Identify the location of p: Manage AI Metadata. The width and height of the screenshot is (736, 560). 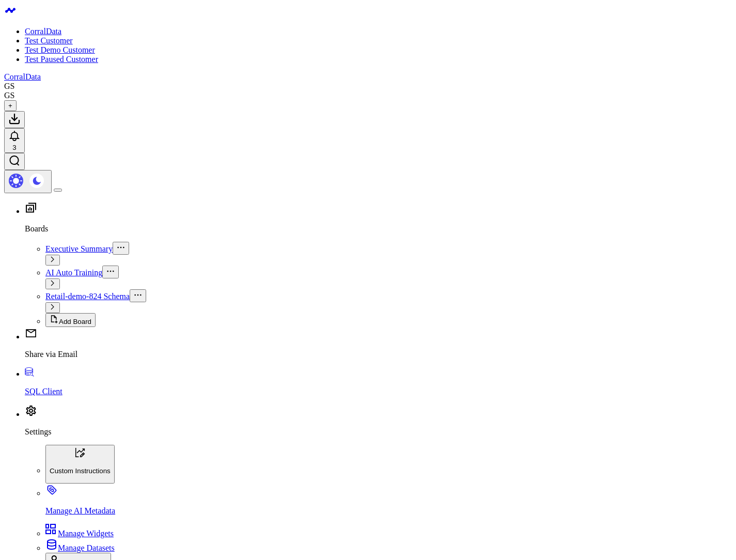
(389, 511).